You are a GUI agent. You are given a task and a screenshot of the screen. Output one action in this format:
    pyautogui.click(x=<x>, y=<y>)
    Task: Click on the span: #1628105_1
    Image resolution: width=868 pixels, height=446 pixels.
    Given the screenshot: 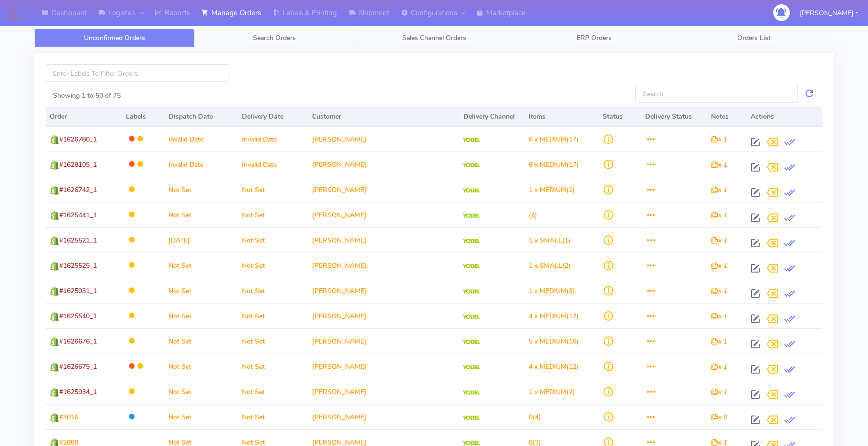 What is the action you would take?
    pyautogui.click(x=78, y=165)
    